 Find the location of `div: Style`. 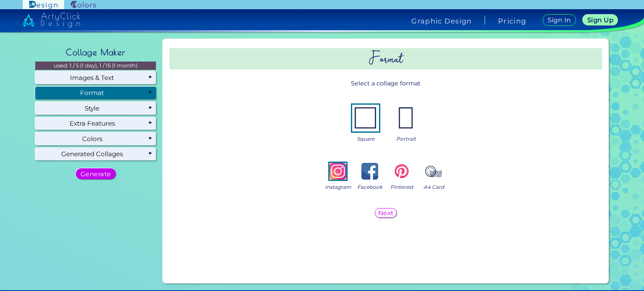

div: Style is located at coordinates (96, 108).